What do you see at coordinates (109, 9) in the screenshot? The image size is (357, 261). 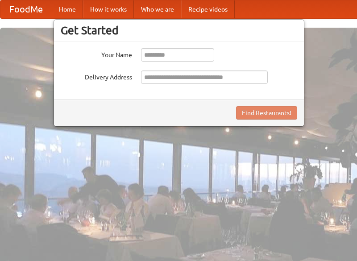 I see `a: How it works` at bounding box center [109, 9].